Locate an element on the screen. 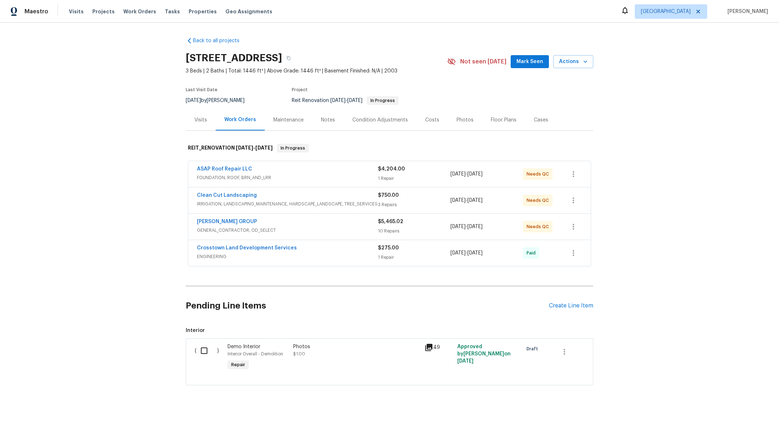  button: Mark Seen is located at coordinates (530, 62).